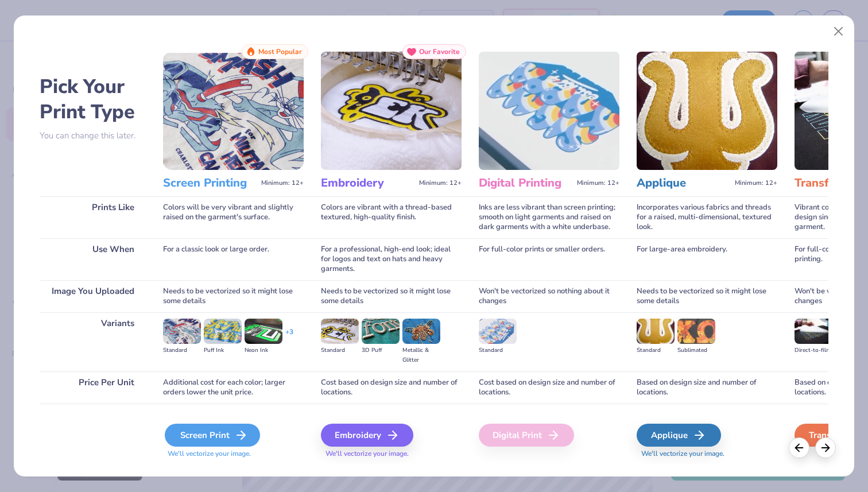 This screenshot has height=492, width=868. I want to click on h2: Pick Your Print Type, so click(93, 100).